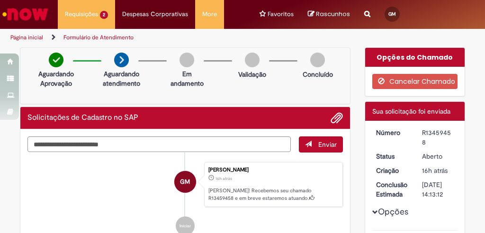 This screenshot has height=233, width=485. I want to click on span: Requisições, so click(82, 14).